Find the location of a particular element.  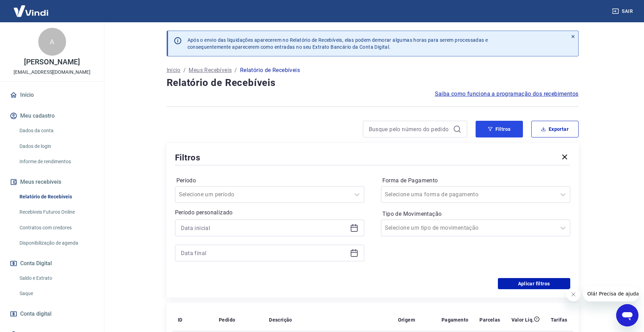

a: Contratos com credores is located at coordinates (56, 227).